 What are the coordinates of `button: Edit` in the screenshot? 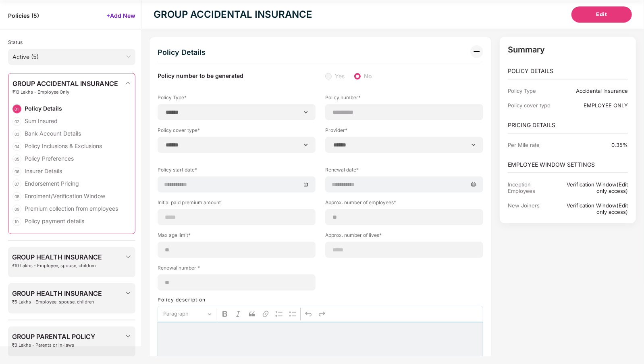 It's located at (602, 15).